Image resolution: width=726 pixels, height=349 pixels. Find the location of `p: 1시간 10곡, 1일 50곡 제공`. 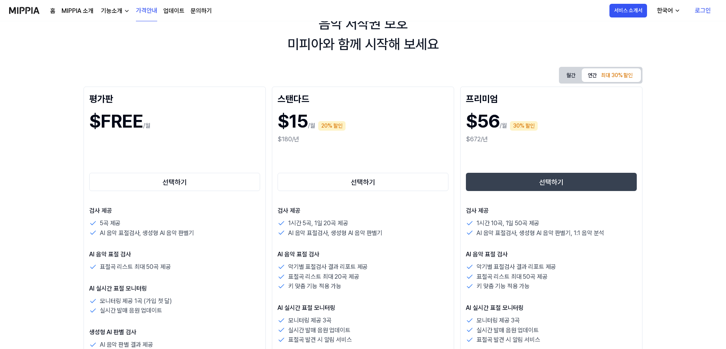

p: 1시간 10곡, 1일 50곡 제공 is located at coordinates (508, 223).